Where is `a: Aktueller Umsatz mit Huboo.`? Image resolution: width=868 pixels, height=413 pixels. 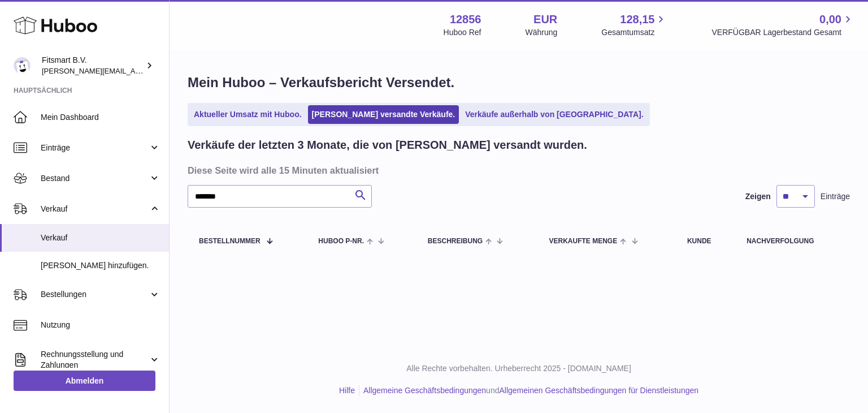
a: Aktueller Umsatz mit Huboo. is located at coordinates (247, 114).